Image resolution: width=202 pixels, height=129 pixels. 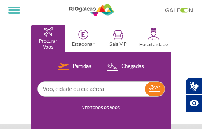 I want to click on button: Procurar Voos, so click(x=48, y=39).